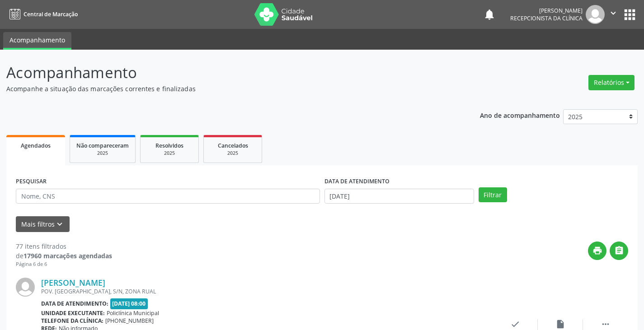 The height and width of the screenshot is (330, 644). Describe the element at coordinates (73, 313) in the screenshot. I see `b: Unidade executante:` at that location.